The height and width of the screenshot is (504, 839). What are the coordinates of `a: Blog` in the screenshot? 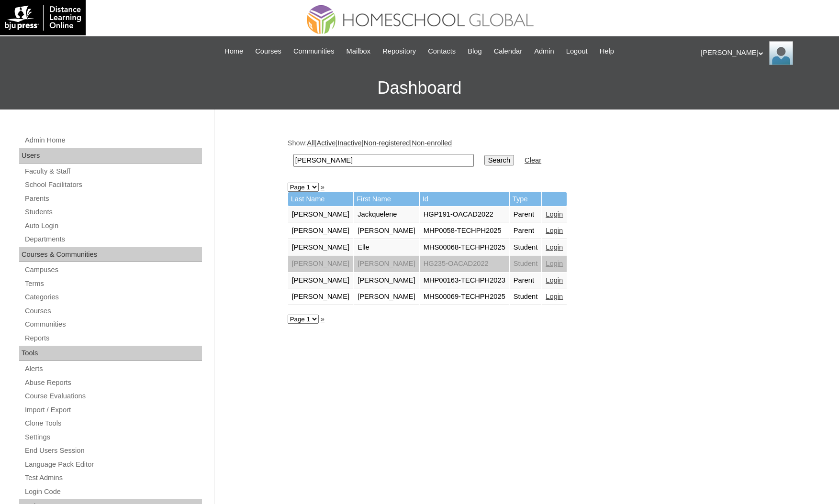 It's located at (474, 51).